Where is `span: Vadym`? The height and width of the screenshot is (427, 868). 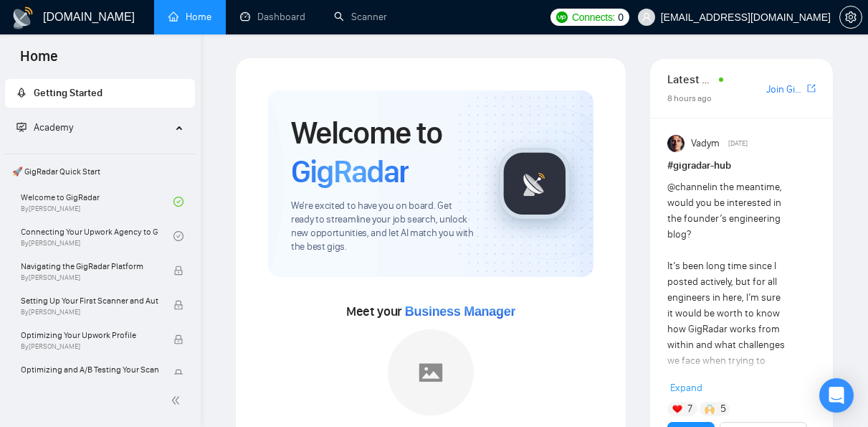
span: Vadym is located at coordinates (706, 144).